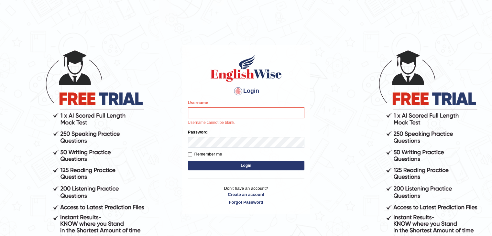 The image size is (492, 236). I want to click on a: Forgot Password, so click(246, 202).